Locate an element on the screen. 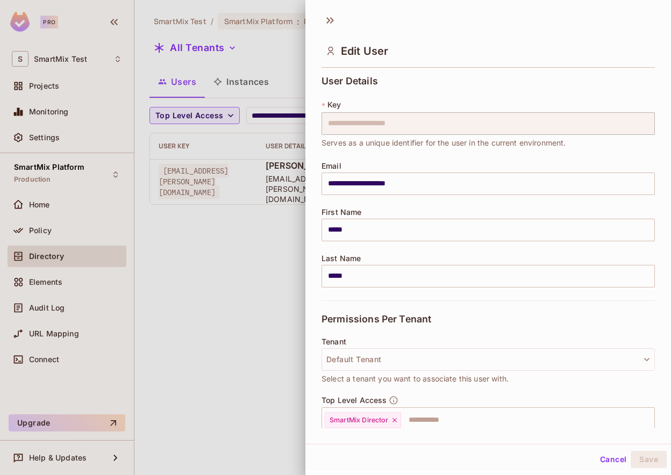 The width and height of the screenshot is (671, 475). div: SmartMix Director is located at coordinates (363, 421).